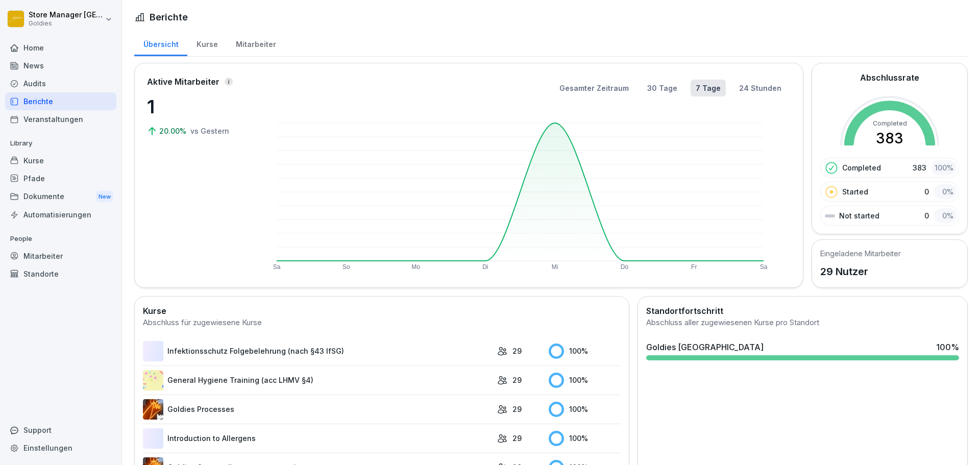  Describe the element at coordinates (161, 43) in the screenshot. I see `a: Übersicht` at that location.